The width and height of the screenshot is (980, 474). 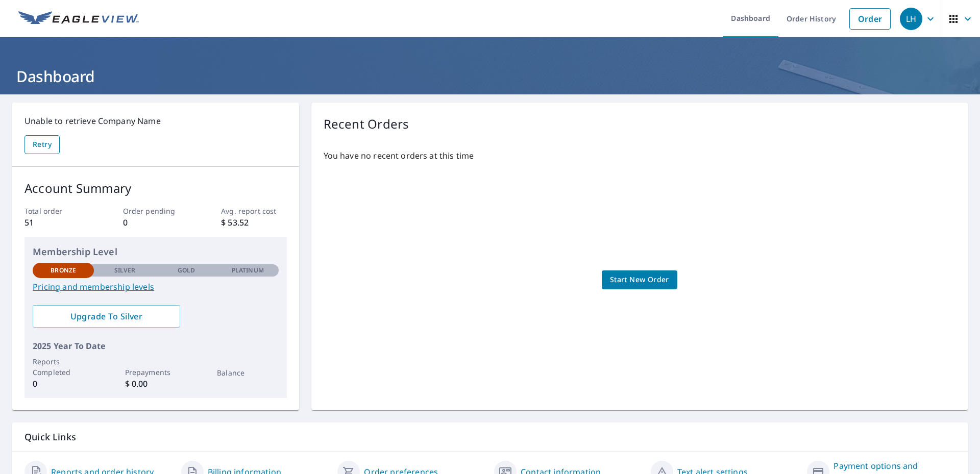 I want to click on p: Total order, so click(x=57, y=211).